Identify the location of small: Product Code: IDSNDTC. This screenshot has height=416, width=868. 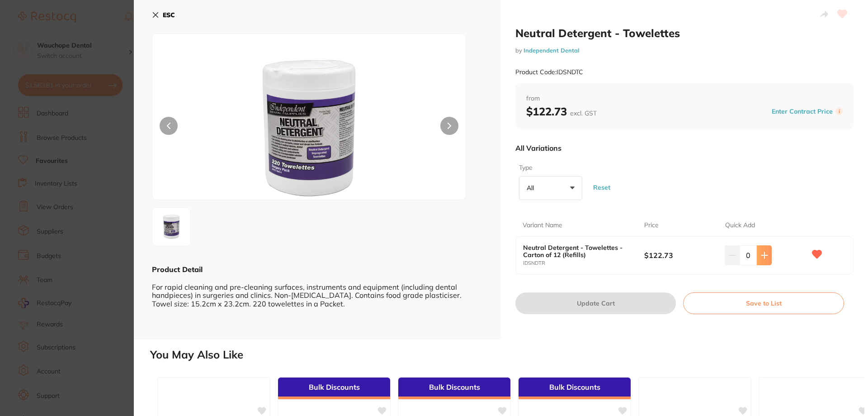
(549, 72).